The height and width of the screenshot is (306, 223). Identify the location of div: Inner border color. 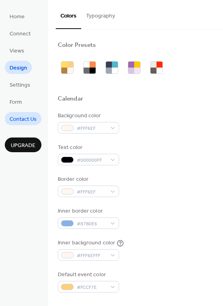
(88, 211).